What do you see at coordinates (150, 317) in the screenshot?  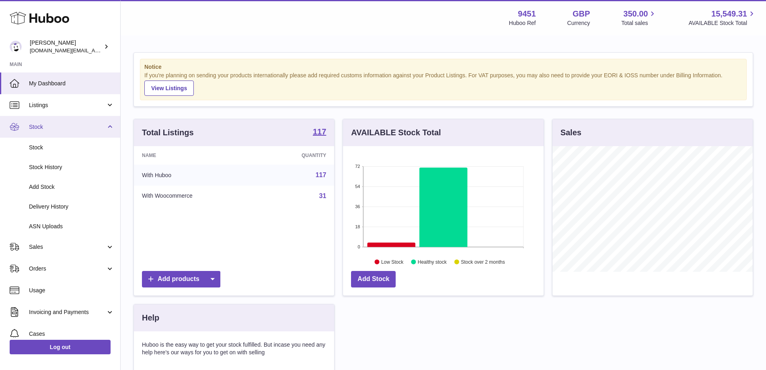 I see `h3: Help` at bounding box center [150, 317].